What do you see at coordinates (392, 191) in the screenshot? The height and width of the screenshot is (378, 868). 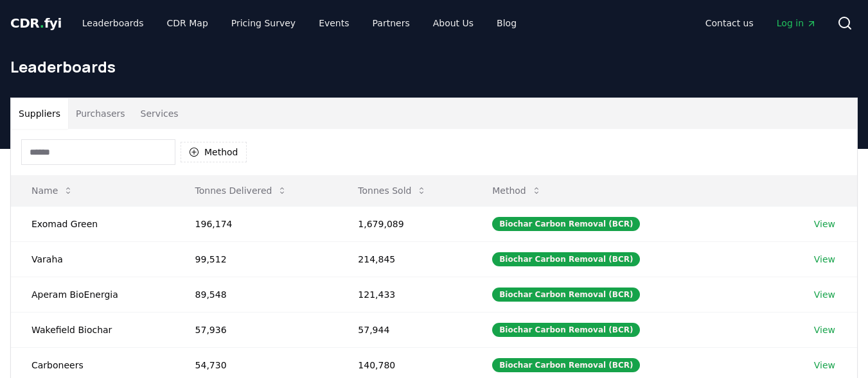 I see `button: Tonnes Sold` at bounding box center [392, 191].